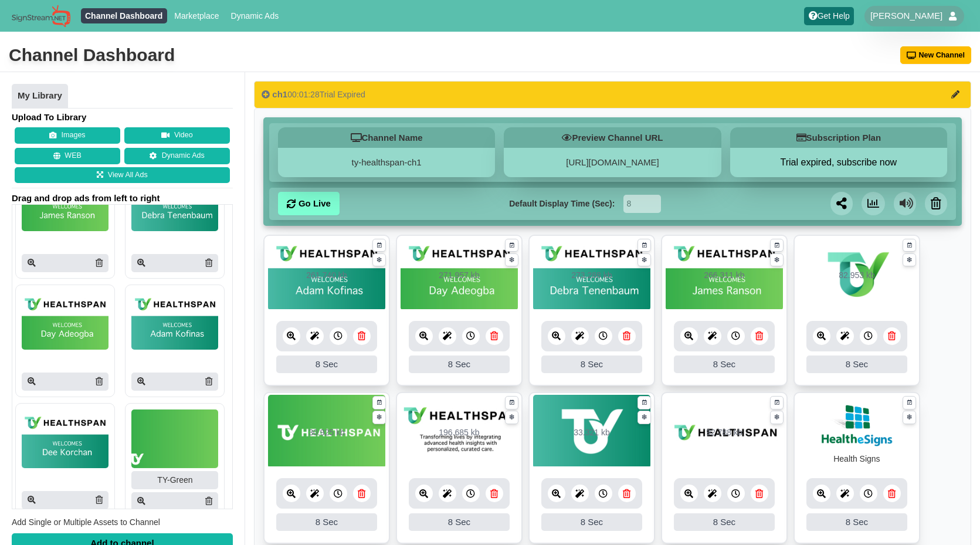 The image size is (980, 545). I want to click on a: Channel Dashboard, so click(124, 16).